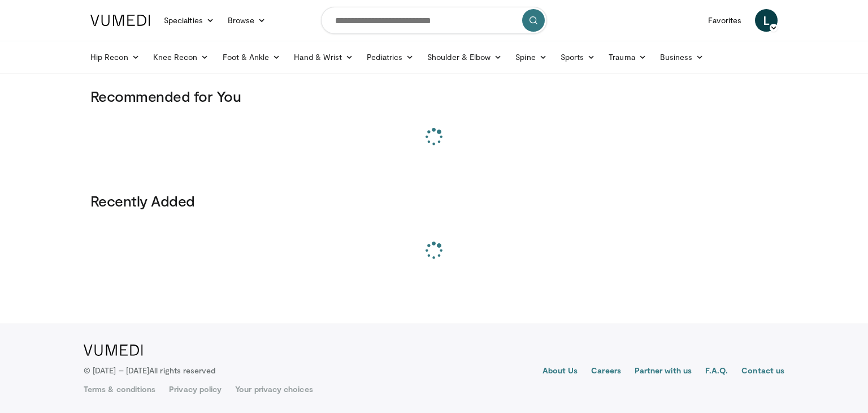 The width and height of the screenshot is (868, 413). What do you see at coordinates (766, 20) in the screenshot?
I see `a: L` at bounding box center [766, 20].